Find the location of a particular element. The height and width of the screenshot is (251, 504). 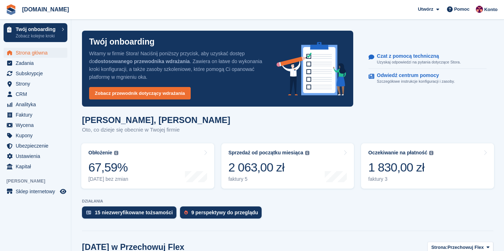

span: Strona główna is located at coordinates (37, 53).